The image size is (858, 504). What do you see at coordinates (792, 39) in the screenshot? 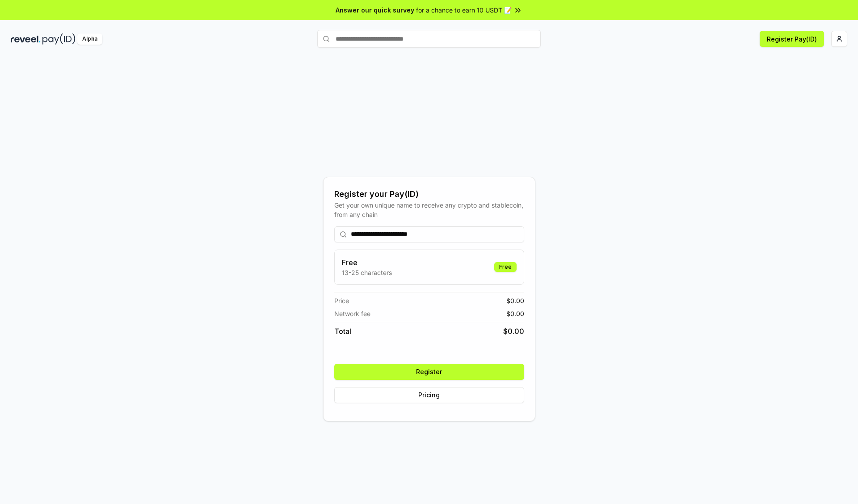
I see `button: Register Pay(ID)` at bounding box center [792, 39].